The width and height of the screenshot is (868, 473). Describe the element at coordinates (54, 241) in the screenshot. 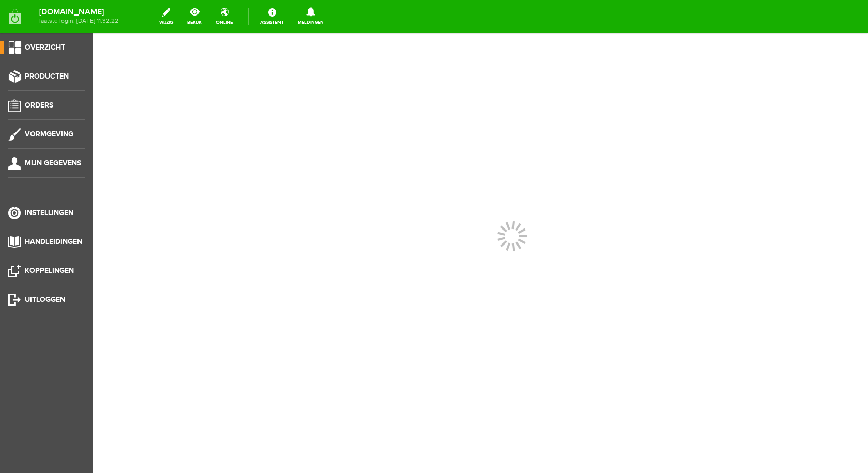

I see `span: Handleidingen` at that location.